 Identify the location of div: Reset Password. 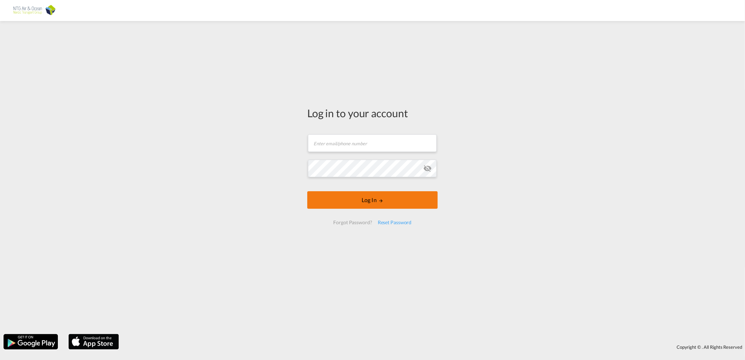
(395, 223).